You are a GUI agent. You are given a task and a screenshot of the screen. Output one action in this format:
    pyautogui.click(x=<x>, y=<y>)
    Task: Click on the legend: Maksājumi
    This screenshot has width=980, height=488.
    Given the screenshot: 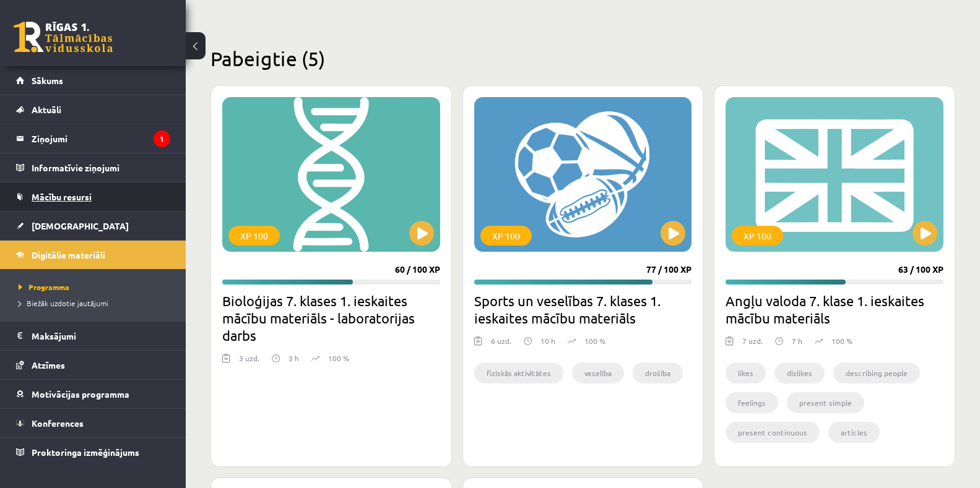 What is the action you would take?
    pyautogui.click(x=101, y=336)
    